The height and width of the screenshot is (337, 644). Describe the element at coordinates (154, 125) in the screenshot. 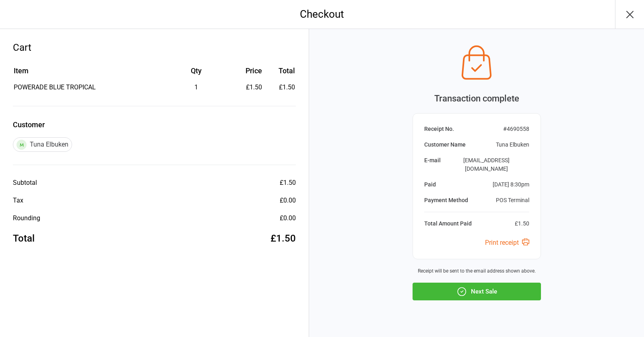

I see `label: Customer` at that location.